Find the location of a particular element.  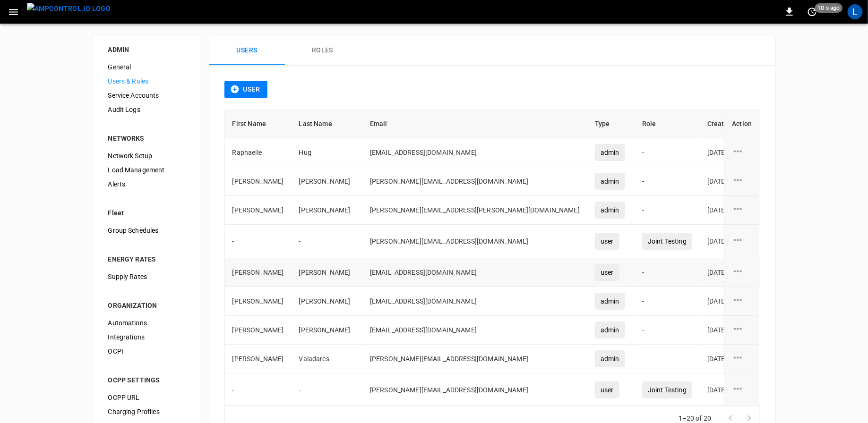

div: ORGANIZATION is located at coordinates (147, 305).